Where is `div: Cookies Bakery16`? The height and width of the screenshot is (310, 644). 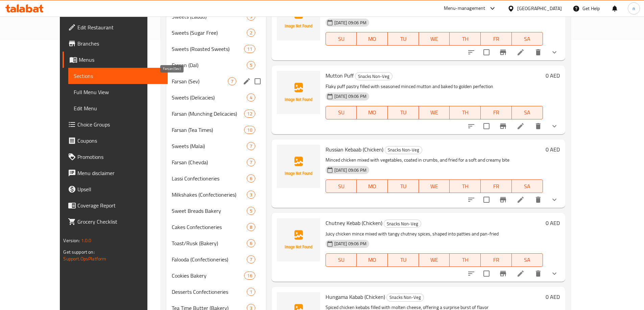
div: Cookies Bakery16 is located at coordinates (216, 276).